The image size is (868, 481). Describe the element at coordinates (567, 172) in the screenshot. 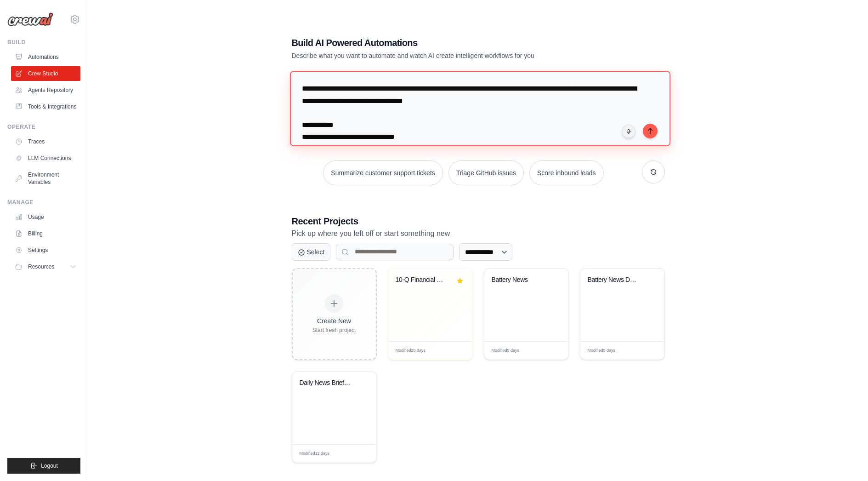

I see `button: Score inbound leads` at that location.